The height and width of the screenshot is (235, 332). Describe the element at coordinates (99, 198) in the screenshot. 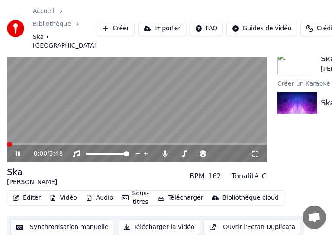

I see `button: Audio` at that location.